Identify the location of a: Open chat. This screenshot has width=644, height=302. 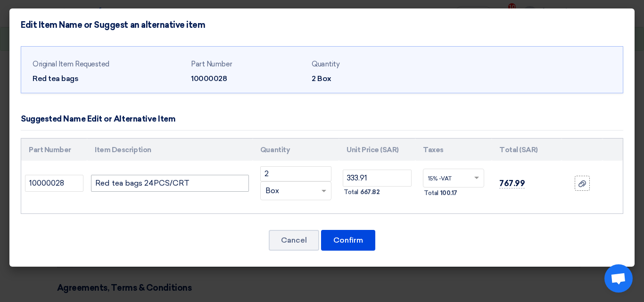
(618, 279).